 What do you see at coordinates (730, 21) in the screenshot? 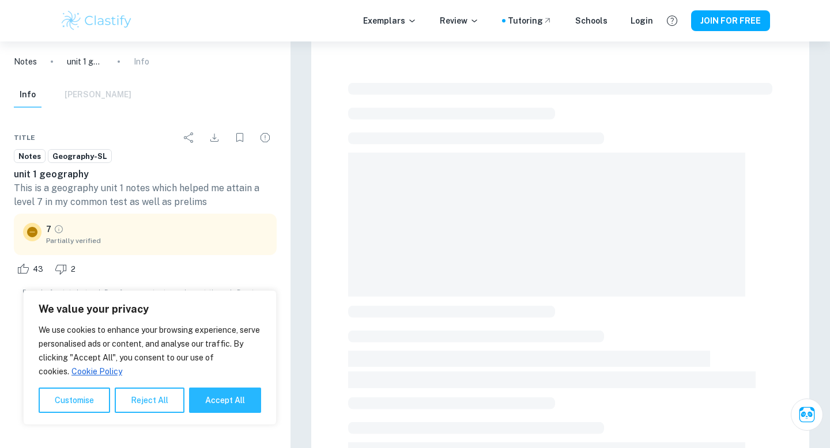
I see `button: JOIN FOR FREE` at bounding box center [730, 21].